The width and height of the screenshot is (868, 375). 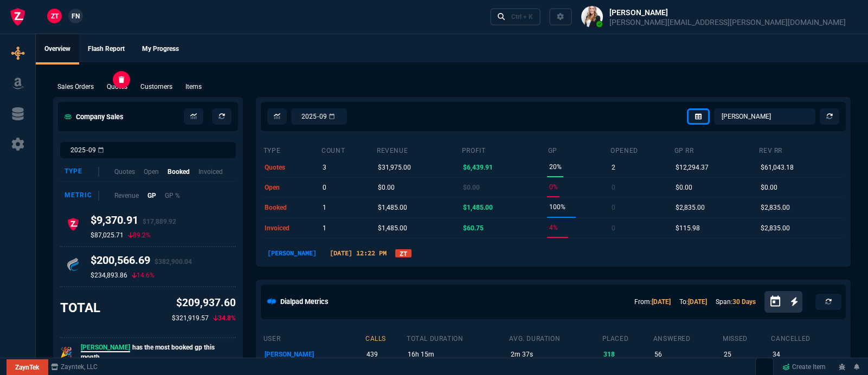 What do you see at coordinates (777, 168) in the screenshot?
I see `p: $61,043.18` at bounding box center [777, 168].